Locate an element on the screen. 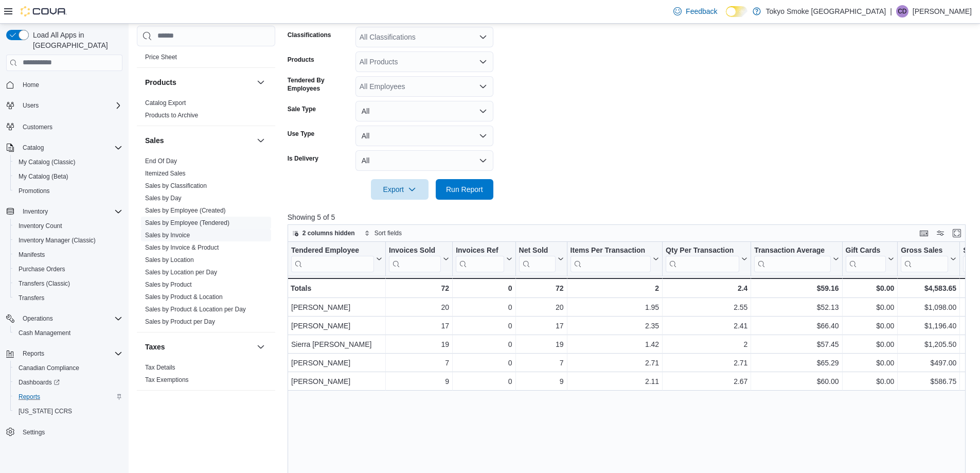 The height and width of the screenshot is (473, 980). span: Inventory Manager (Classic) is located at coordinates (68, 240).